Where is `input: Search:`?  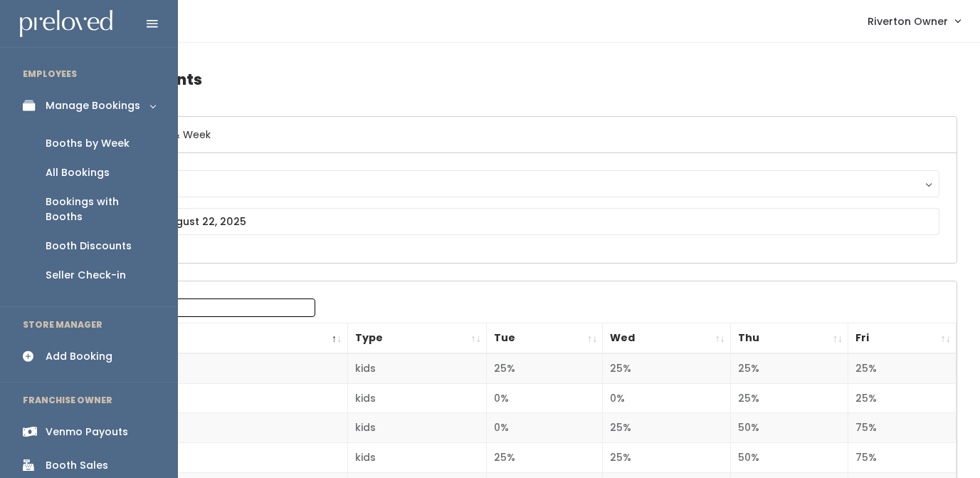 input: Search: is located at coordinates (225, 308).